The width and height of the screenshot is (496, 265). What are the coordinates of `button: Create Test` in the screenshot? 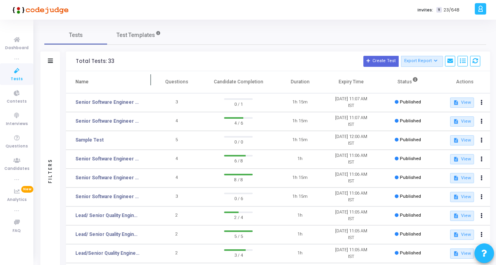 It's located at (381, 61).